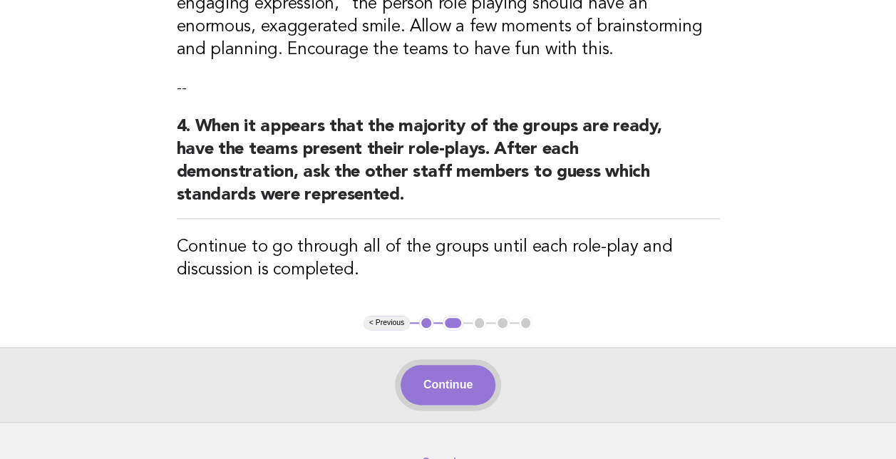 The height and width of the screenshot is (459, 896). Describe the element at coordinates (386, 323) in the screenshot. I see `button: < Previous` at that location.